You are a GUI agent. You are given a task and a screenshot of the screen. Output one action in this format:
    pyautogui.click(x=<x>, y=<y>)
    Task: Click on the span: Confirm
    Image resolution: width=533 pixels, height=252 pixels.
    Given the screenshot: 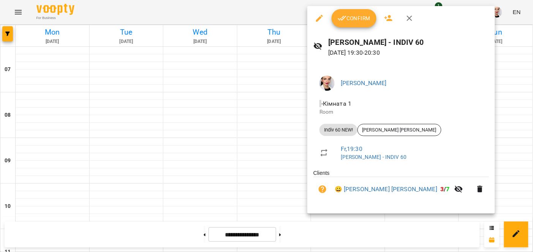 What is the action you would take?
    pyautogui.click(x=354, y=18)
    